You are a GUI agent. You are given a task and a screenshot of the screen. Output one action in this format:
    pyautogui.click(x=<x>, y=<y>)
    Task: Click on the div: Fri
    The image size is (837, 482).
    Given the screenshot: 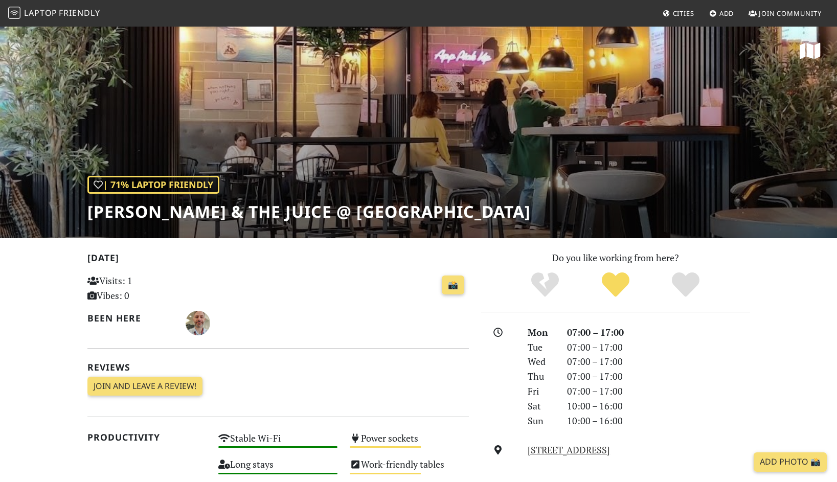 What is the action you would take?
    pyautogui.click(x=541, y=391)
    